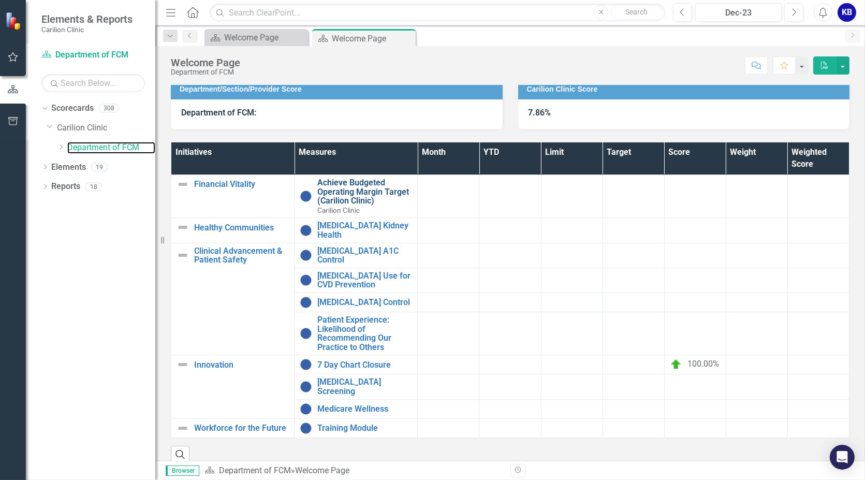 This screenshot has height=480, width=865. What do you see at coordinates (87, 19) in the screenshot?
I see `span: Elements & Reports` at bounding box center [87, 19].